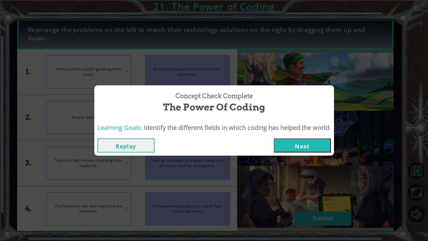 The height and width of the screenshot is (241, 428). Describe the element at coordinates (214, 5) in the screenshot. I see `div: Sort A > Z` at that location.